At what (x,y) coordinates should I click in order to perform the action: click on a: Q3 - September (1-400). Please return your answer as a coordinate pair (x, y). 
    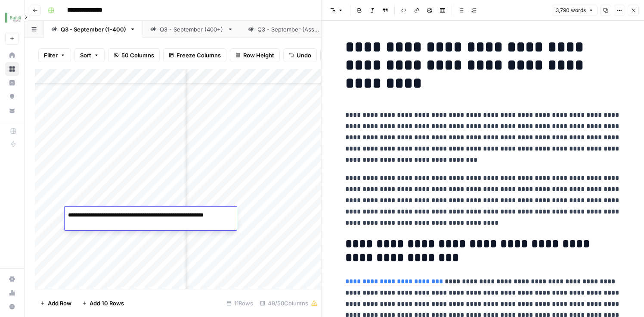
    Looking at the image, I should click on (94, 29).